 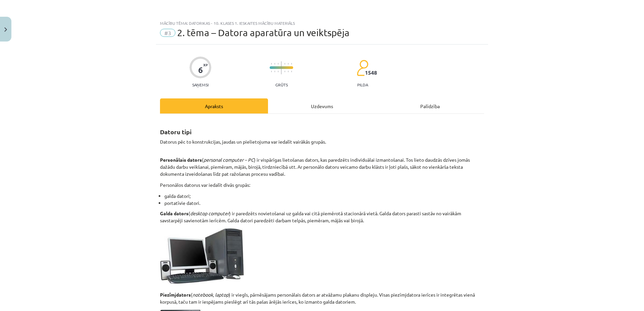 What do you see at coordinates (322, 142) in the screenshot?
I see `p: Datorus pēc to konstrukcijas, jaudas un pielietojuma var iedalīt vairākās grupās.` at bounding box center [322, 142].